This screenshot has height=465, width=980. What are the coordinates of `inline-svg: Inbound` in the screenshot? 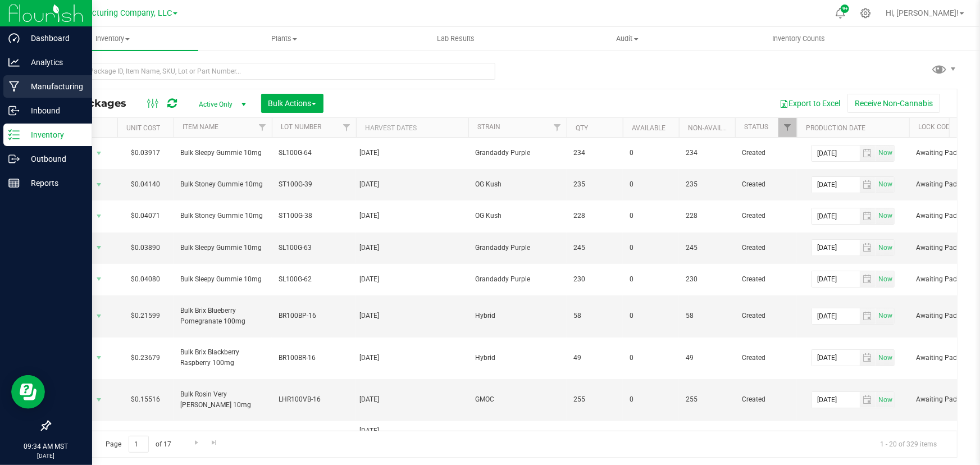 It's located at (14, 111).